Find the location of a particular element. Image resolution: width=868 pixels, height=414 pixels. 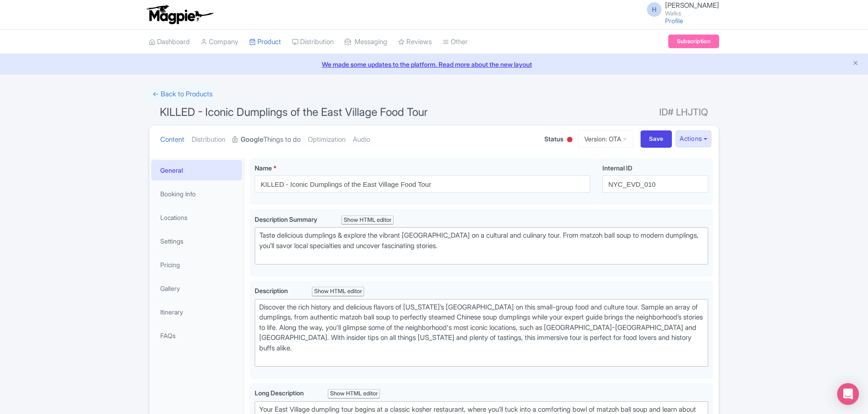

a: Profile is located at coordinates (674, 20).